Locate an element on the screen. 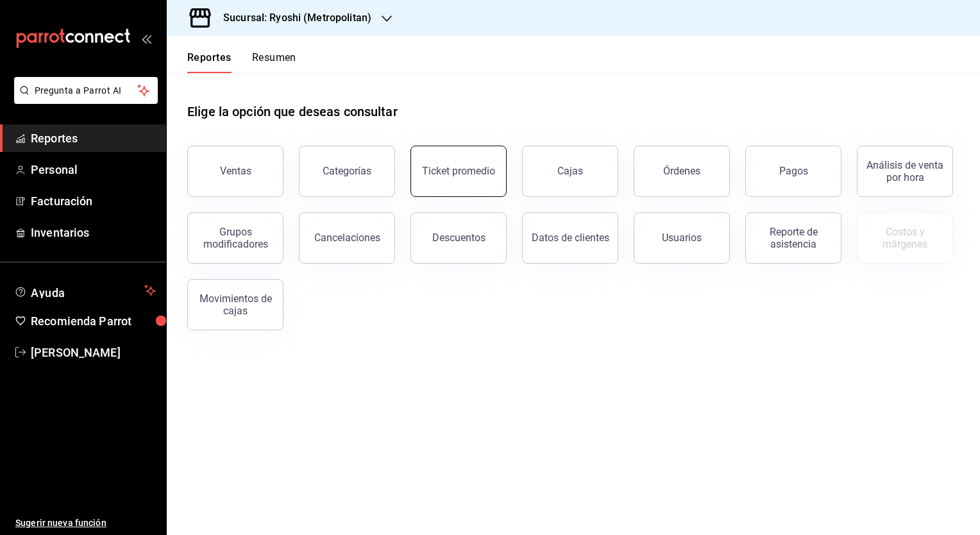 This screenshot has width=980, height=535. button: Movimientos de cajas is located at coordinates (236, 305).